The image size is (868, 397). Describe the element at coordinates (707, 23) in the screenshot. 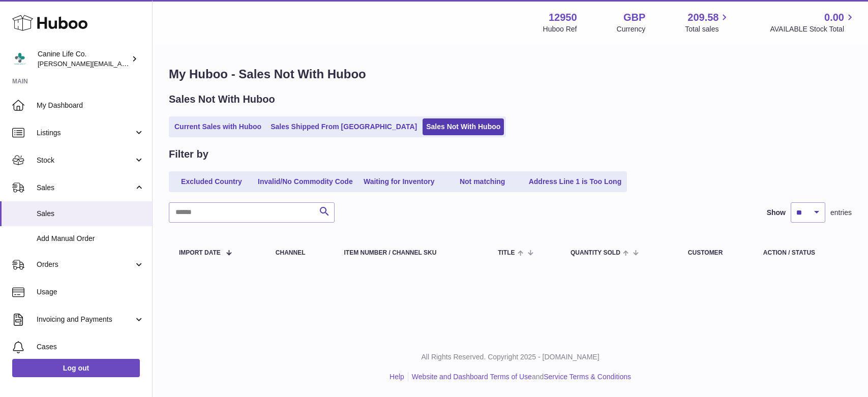

I see `a: 209.58 Total sales` at that location.